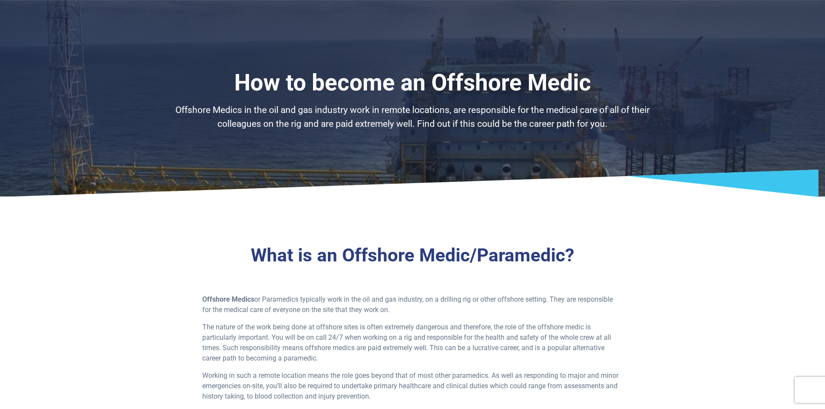 Image resolution: width=825 pixels, height=409 pixels. I want to click on p: Offshore Medics in the oil and gas industry work in remote locations, are responsible for the med..., so click(413, 117).